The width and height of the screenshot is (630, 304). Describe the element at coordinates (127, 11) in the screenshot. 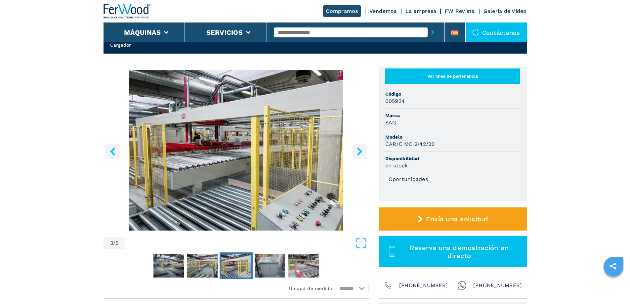

I see `img: Ferwood` at that location.